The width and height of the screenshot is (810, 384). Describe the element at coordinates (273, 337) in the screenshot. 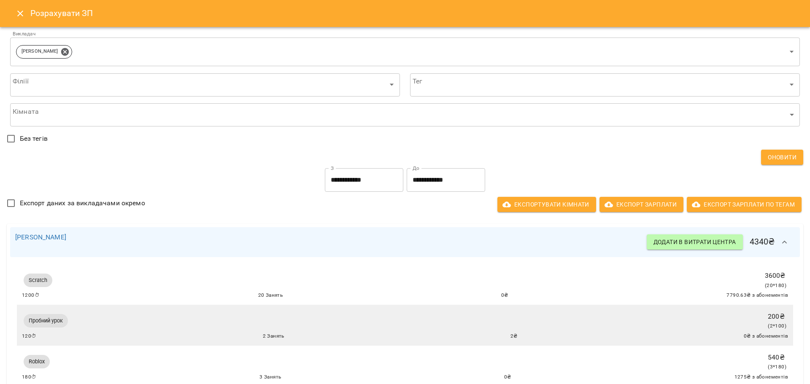

I see `span: 2 Занять` at that location.